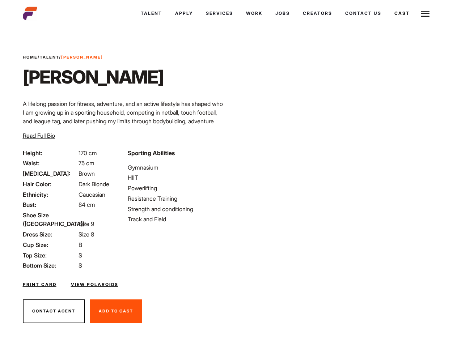 This screenshot has width=457, height=341. I want to click on span: Dress Size:, so click(50, 234).